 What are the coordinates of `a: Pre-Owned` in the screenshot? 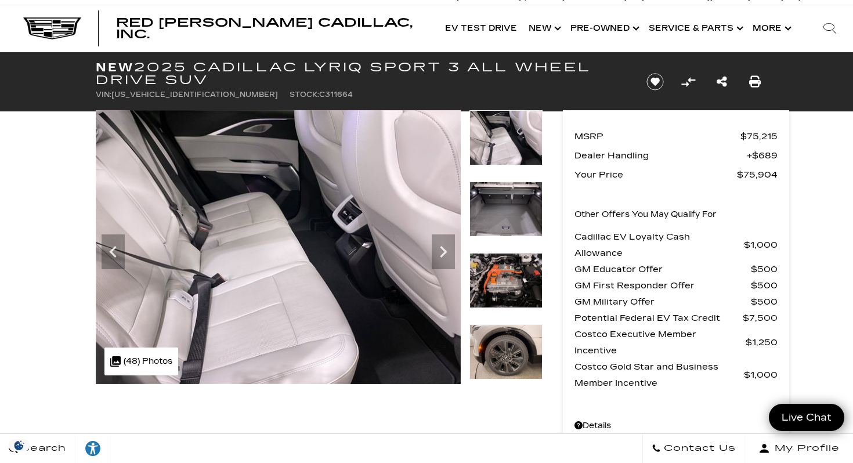 It's located at (604, 28).